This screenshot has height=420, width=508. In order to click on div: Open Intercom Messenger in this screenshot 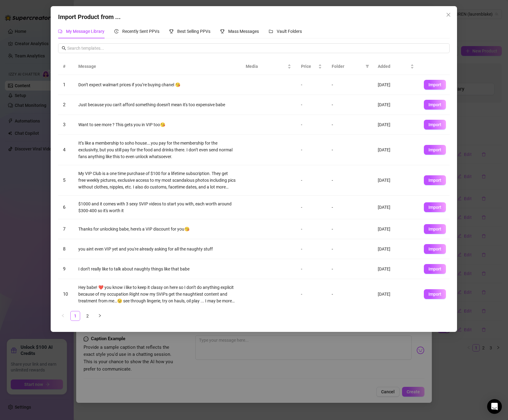, I will do `click(494, 407)`.